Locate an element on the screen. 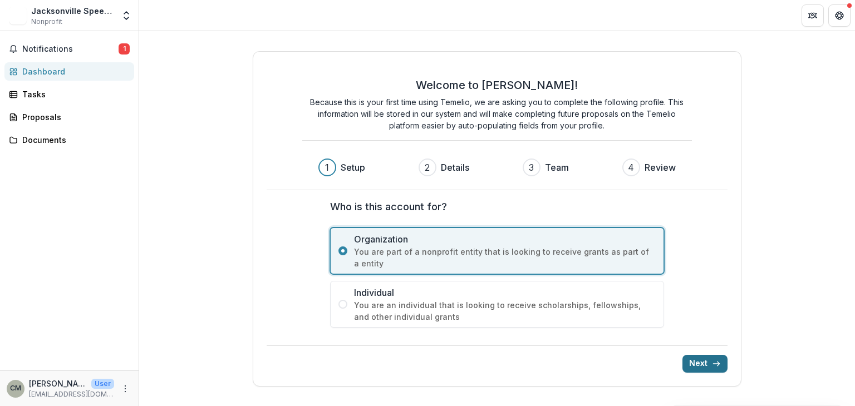  span: You are an individual that is looking to receive scholarships, fellowships, and other individual ... is located at coordinates (505, 311).